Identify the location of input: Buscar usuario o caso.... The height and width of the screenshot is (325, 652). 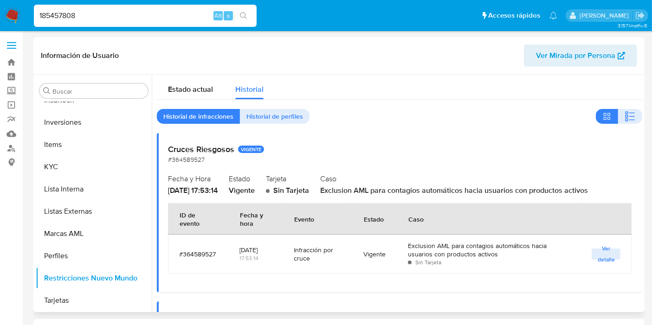
(145, 16).